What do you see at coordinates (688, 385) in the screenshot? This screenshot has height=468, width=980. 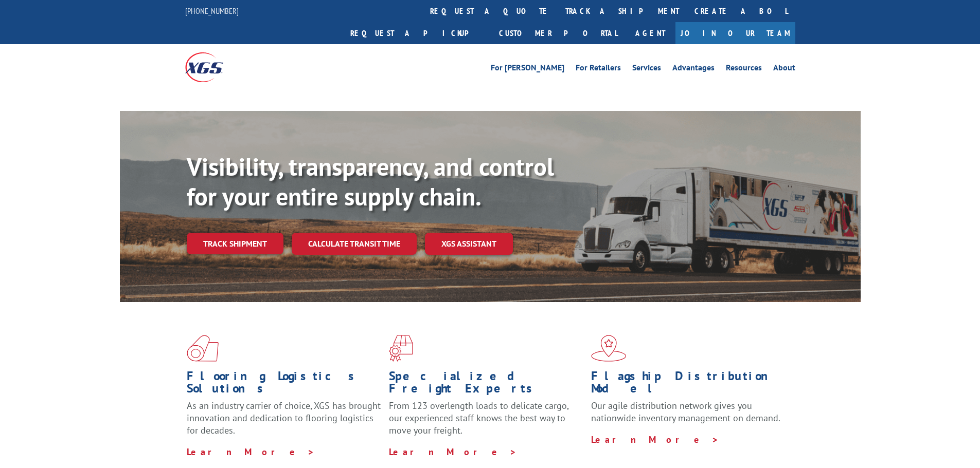 I see `h1: Flagship Distribution Model` at bounding box center [688, 385].